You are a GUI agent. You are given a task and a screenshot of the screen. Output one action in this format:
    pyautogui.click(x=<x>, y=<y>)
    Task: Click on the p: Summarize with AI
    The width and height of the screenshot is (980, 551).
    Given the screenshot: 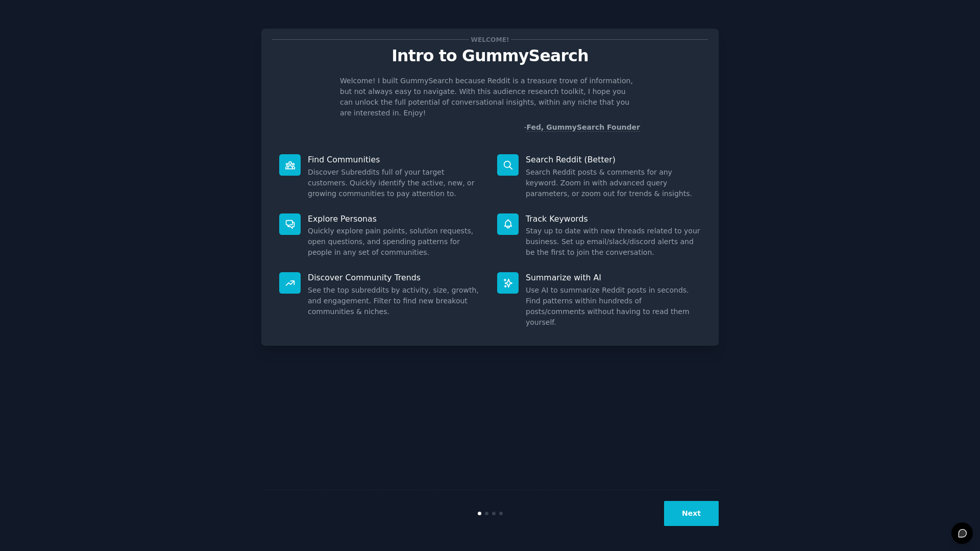 What is the action you would take?
    pyautogui.click(x=614, y=278)
    